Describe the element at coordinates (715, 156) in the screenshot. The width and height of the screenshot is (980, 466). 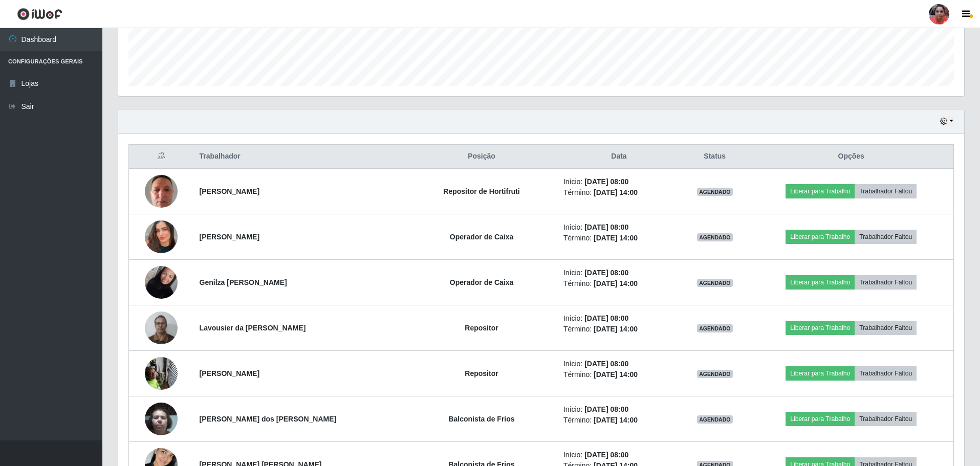
I see `th: Status` at that location.